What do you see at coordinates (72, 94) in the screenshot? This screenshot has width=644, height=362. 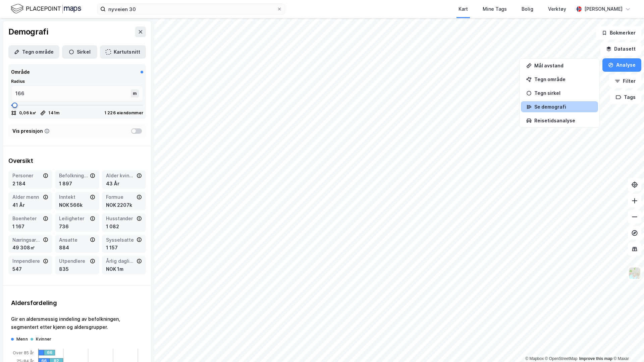 I see `input: m` at bounding box center [72, 94].